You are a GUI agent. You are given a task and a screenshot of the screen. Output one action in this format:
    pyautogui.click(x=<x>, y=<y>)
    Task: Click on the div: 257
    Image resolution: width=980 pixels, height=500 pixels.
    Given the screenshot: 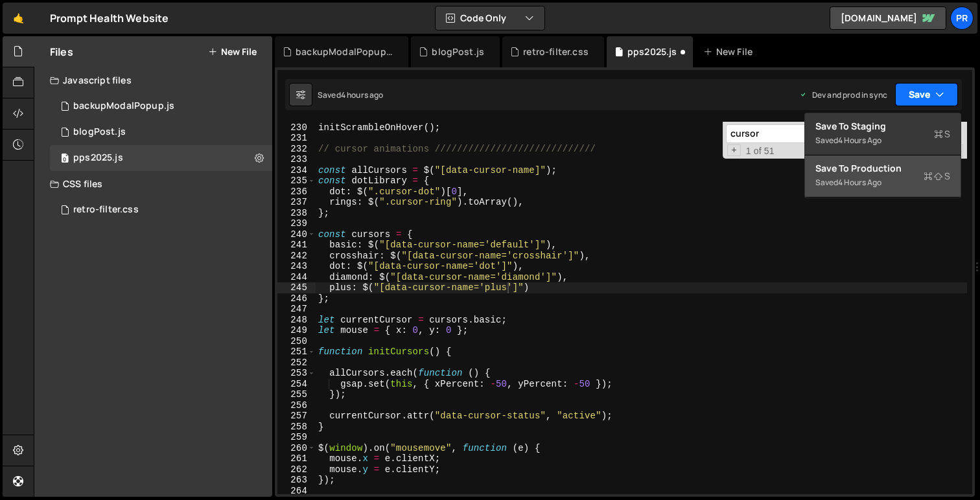 What is the action you would take?
    pyautogui.click(x=296, y=416)
    